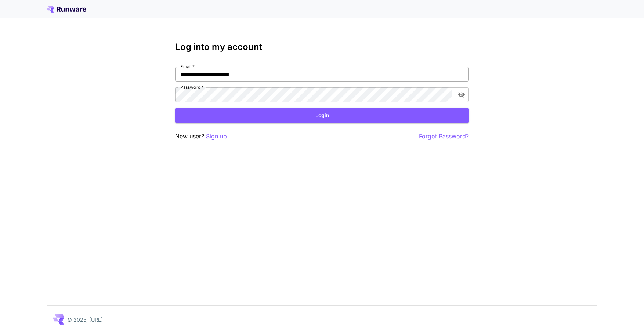 The width and height of the screenshot is (644, 333). Describe the element at coordinates (461, 95) in the screenshot. I see `button: toggle password visibility` at that location.